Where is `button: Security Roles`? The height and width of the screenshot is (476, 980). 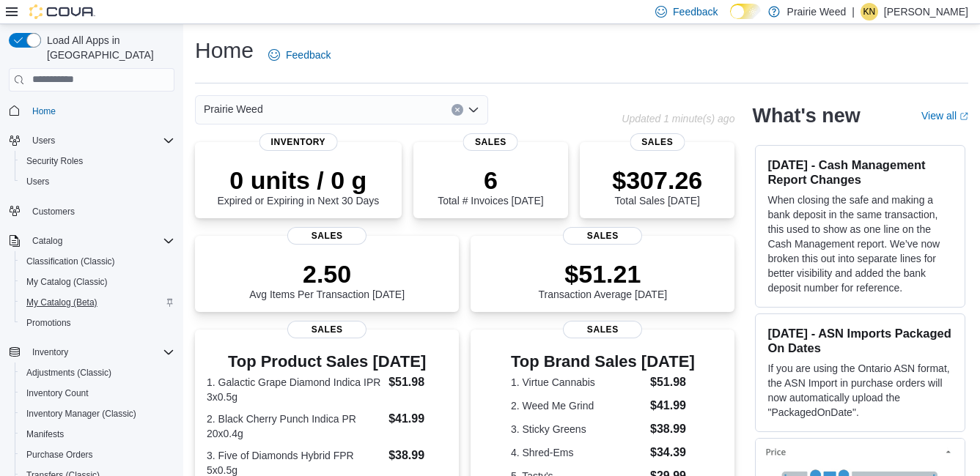
button: Security Roles is located at coordinates (98, 161).